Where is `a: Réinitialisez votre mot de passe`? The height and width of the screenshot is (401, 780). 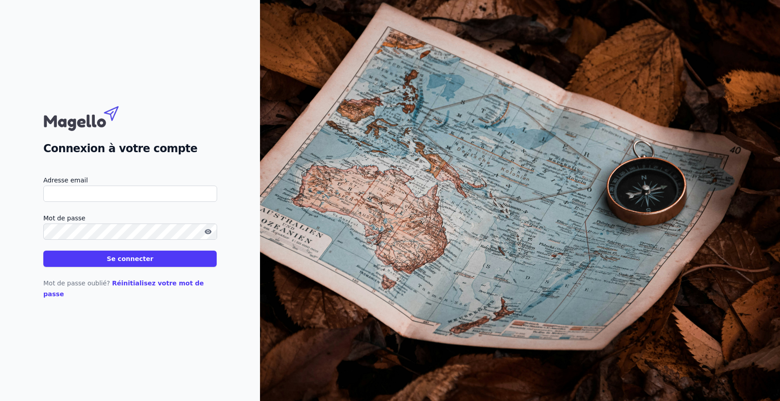
a: Réinitialisez votre mot de passe is located at coordinates (124, 288).